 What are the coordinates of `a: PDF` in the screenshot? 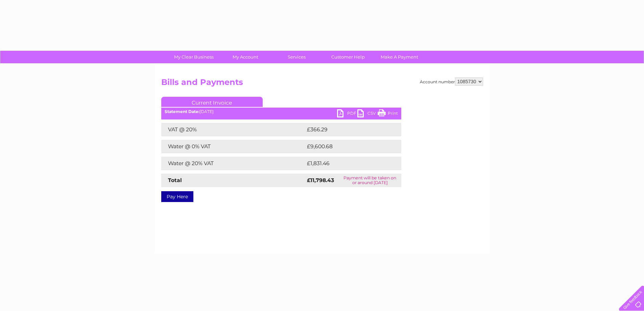 It's located at (347, 114).